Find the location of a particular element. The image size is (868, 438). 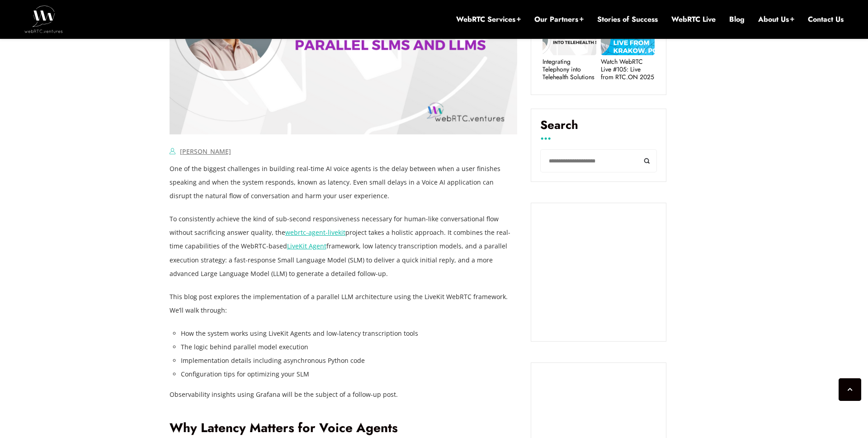

img: WebRTC.ventures is located at coordinates (44, 19).